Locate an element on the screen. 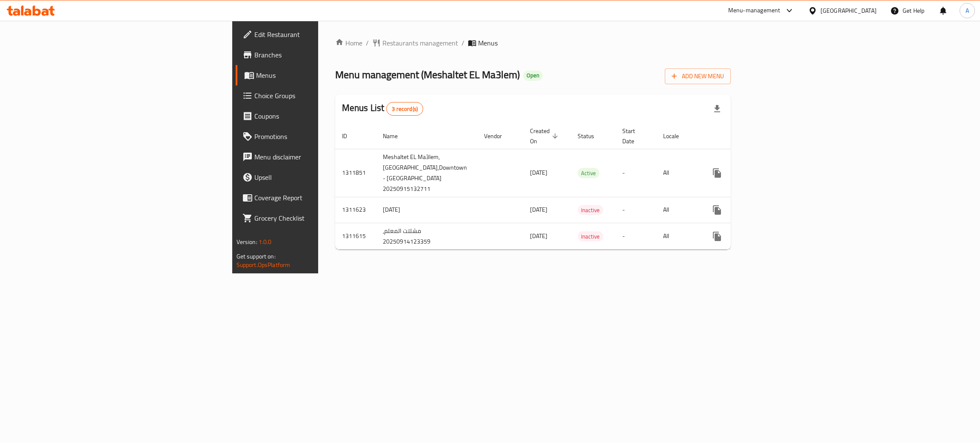 The width and height of the screenshot is (980, 443). a: Promotions is located at coordinates (315, 137).